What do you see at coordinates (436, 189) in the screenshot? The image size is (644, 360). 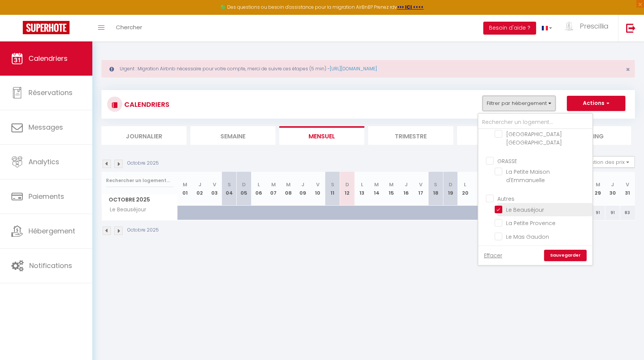 I see `th: 18` at bounding box center [436, 189].